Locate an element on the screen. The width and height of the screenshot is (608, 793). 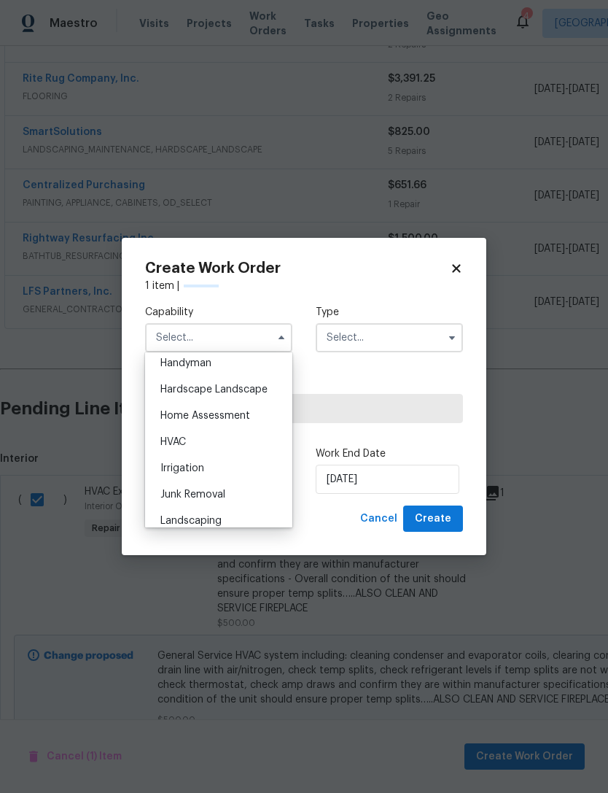
h2: Create Work Order is located at coordinates (298, 268).